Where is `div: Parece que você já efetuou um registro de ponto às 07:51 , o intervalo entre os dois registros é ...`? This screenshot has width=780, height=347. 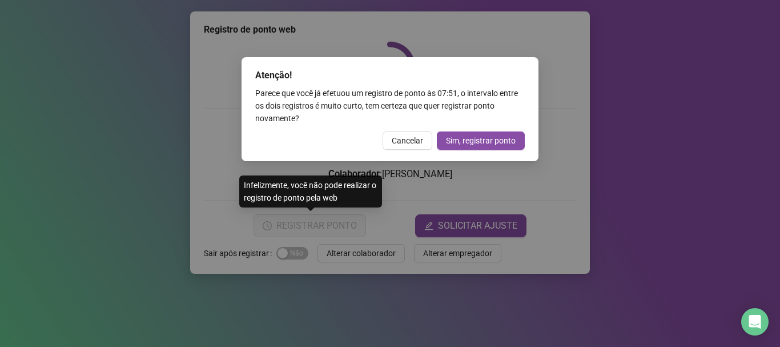
div: Parece que você já efetuou um registro de ponto às 07:51 , o intervalo entre os dois registros é ... is located at coordinates (390, 106).